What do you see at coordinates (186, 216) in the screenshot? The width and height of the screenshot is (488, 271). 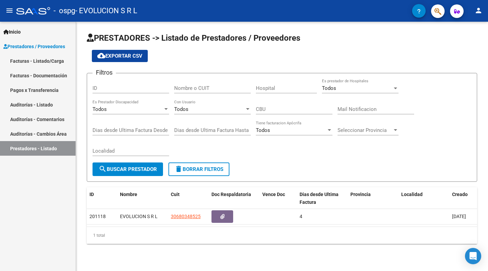 I see `span: 30680348525` at bounding box center [186, 216].